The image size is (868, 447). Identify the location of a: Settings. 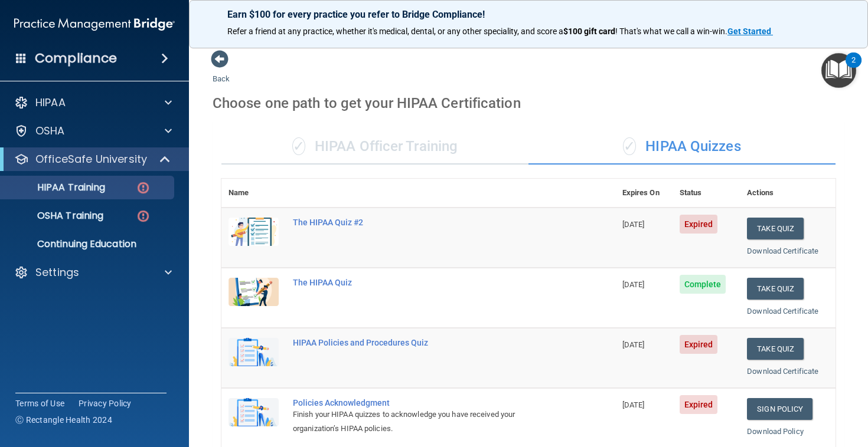
(92, 273).